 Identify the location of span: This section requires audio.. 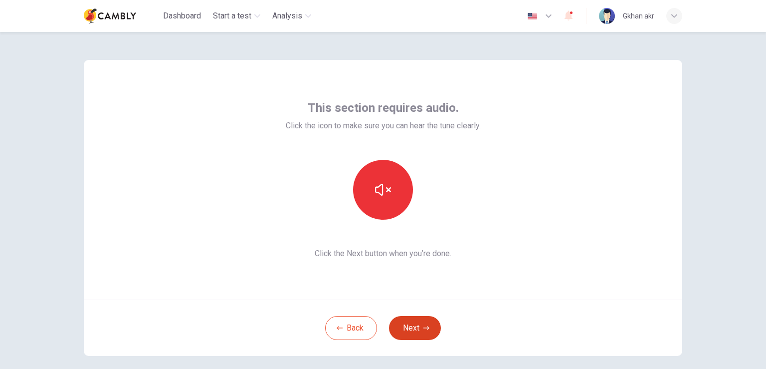
(383, 108).